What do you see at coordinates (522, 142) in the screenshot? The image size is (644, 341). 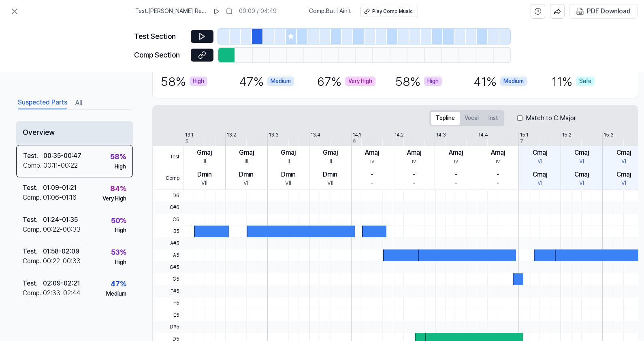 I see `div: 7` at bounding box center [522, 142].